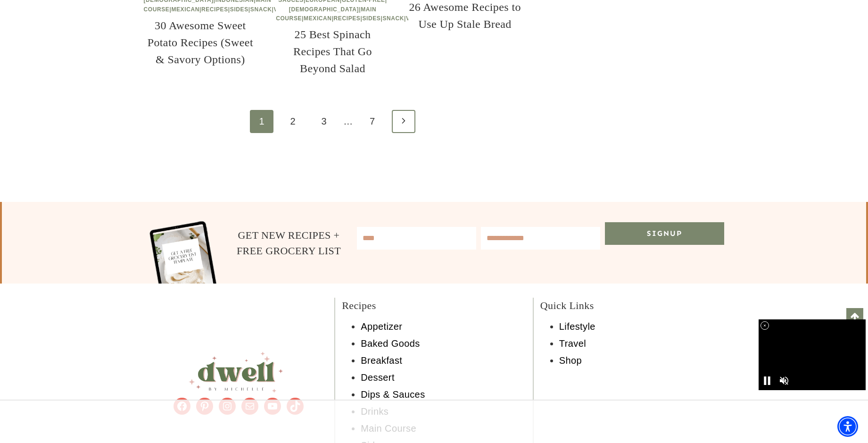  I want to click on a: 25 Best Spinach Recipes That Go Beyond Salad, so click(332, 51).